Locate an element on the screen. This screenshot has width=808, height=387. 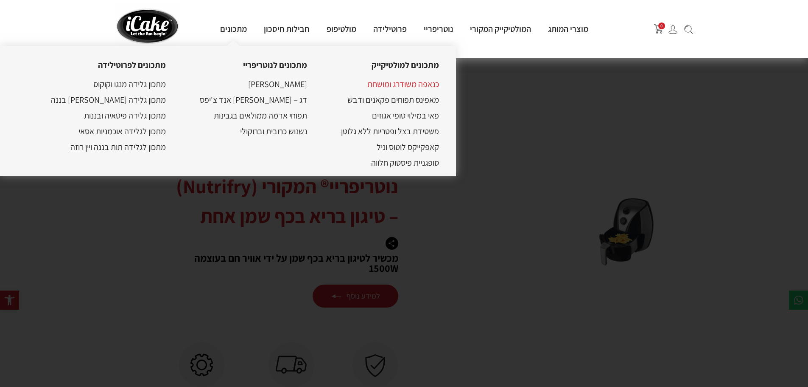
a: המולטיקייק המקורי is located at coordinates (501, 29).